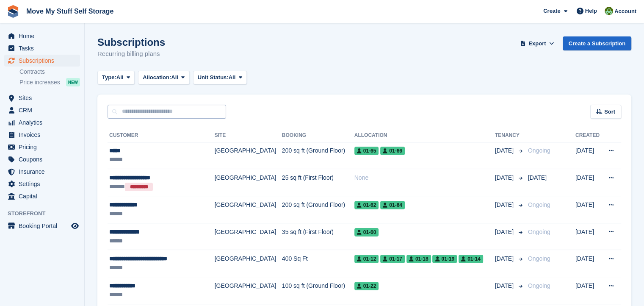 The height and width of the screenshot is (306, 644). I want to click on a: Contracts, so click(49, 71).